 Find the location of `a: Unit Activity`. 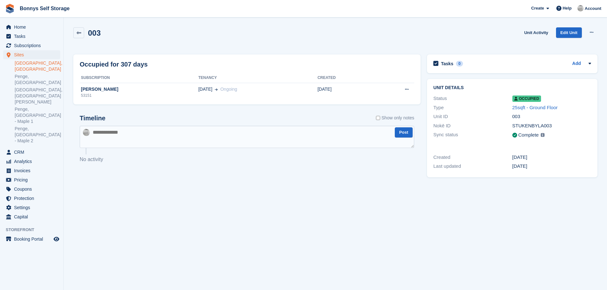

a: Unit Activity is located at coordinates (536, 33).